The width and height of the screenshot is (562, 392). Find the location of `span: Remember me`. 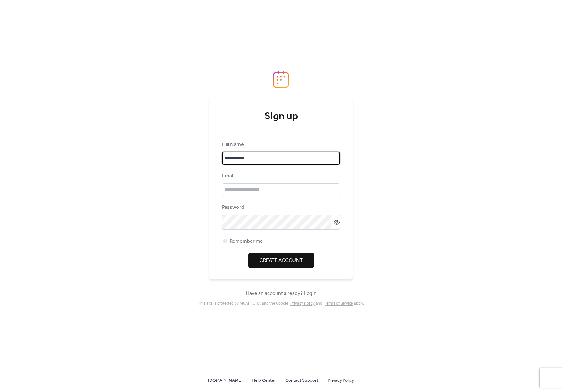

span: Remember me is located at coordinates (247, 241).